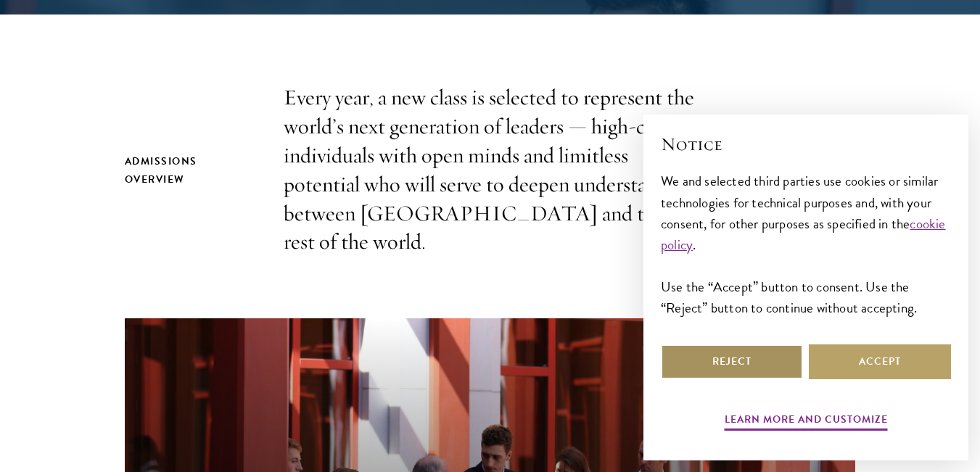 The width and height of the screenshot is (980, 472). Describe the element at coordinates (880, 361) in the screenshot. I see `button: Accept` at that location.